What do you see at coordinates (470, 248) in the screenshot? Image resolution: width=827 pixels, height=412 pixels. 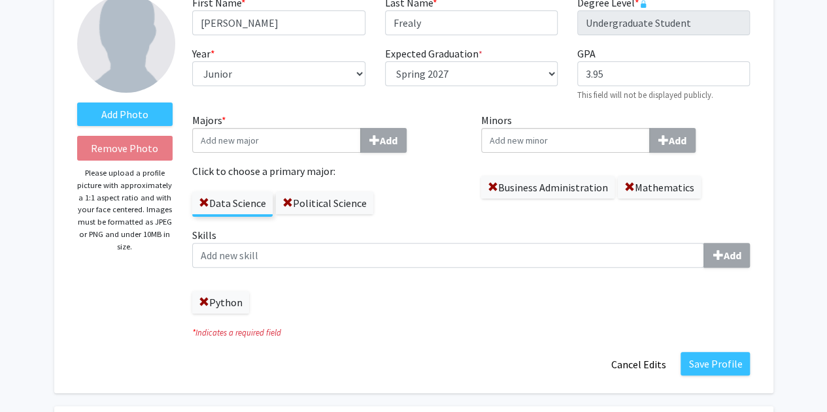 I see `label: Skills` at bounding box center [470, 248].